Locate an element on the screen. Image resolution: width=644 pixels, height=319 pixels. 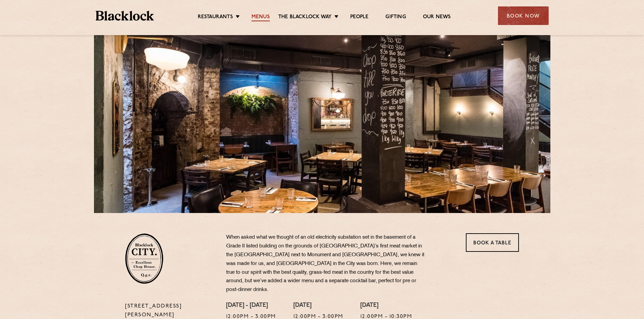
p: When asked what we thought of an old electricity substation set in the basement of a Grade II lis... is located at coordinates (326, 264).